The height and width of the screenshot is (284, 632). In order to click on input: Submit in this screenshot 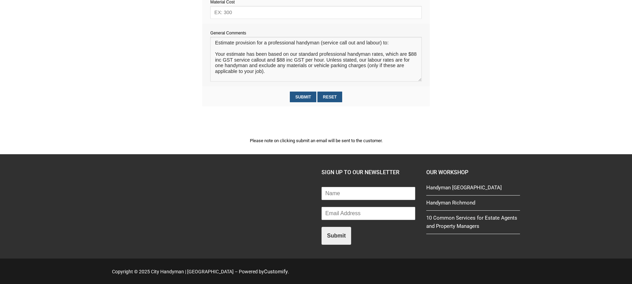, I will do `click(303, 97)`.